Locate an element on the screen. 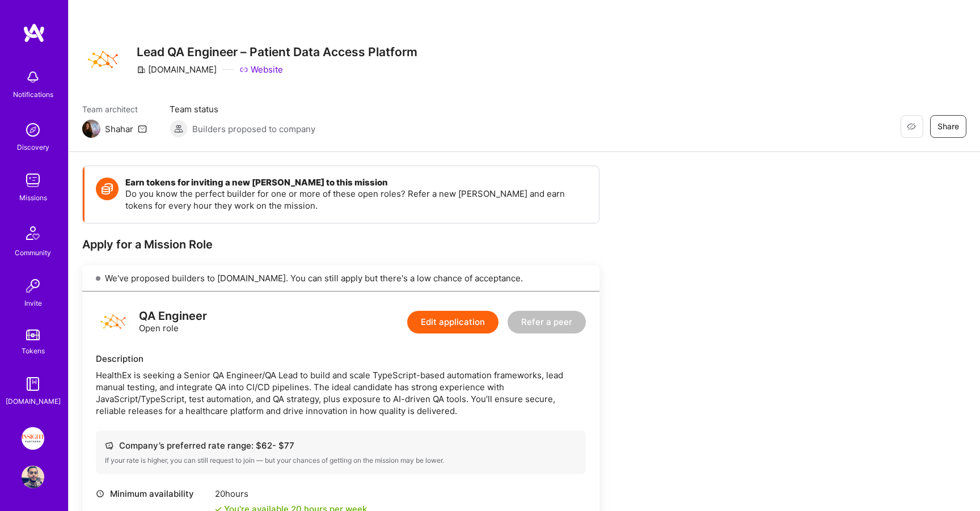 Image resolution: width=980 pixels, height=511 pixels. span: Share is located at coordinates (948, 126).